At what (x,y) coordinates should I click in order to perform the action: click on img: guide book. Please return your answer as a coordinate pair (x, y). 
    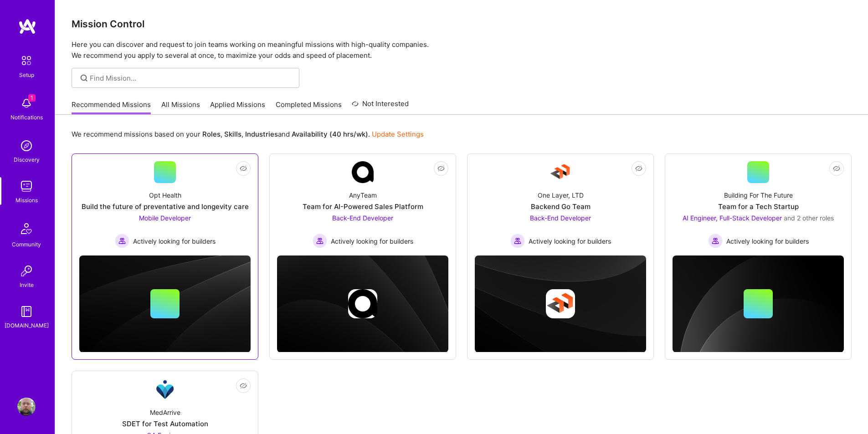
    Looking at the image, I should click on (26, 312).